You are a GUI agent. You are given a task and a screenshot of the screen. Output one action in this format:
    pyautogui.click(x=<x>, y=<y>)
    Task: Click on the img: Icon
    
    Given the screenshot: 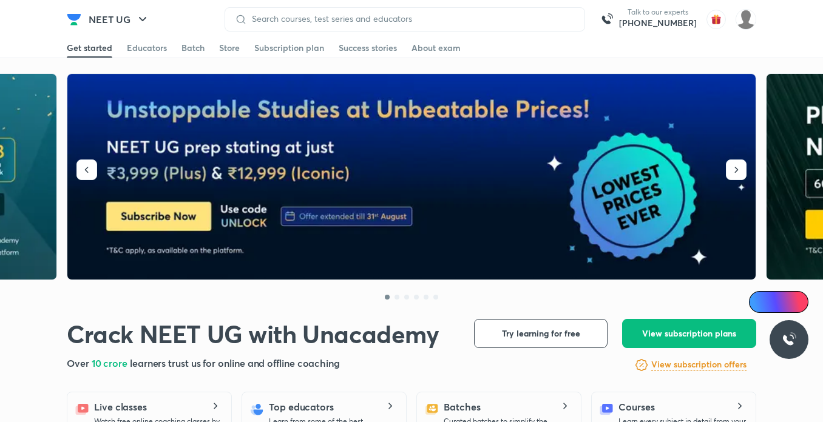 What is the action you would take?
    pyautogui.click(x=761, y=302)
    